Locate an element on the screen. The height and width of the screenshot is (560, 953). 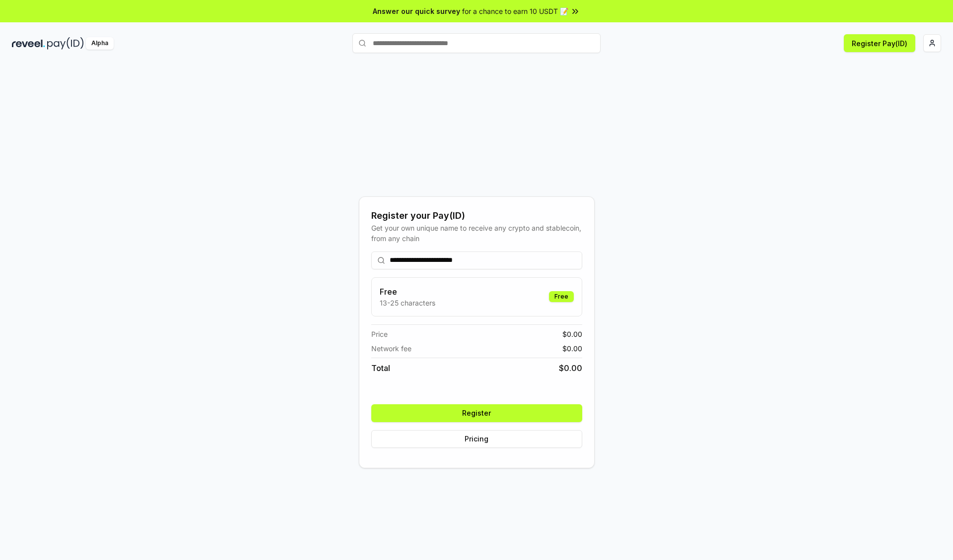
span: Total is located at coordinates (381, 368).